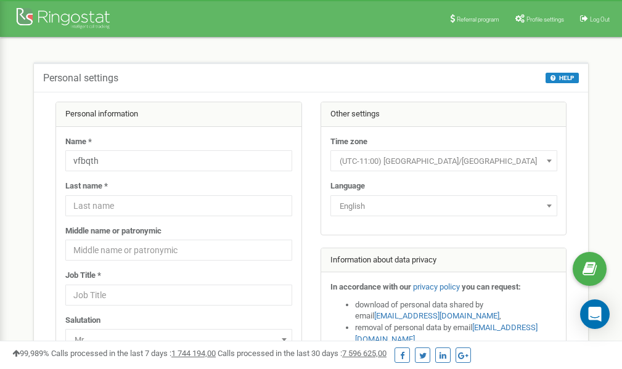 The image size is (622, 369). Describe the element at coordinates (456, 333) in the screenshot. I see `li: removal of personal data by email ,` at that location.